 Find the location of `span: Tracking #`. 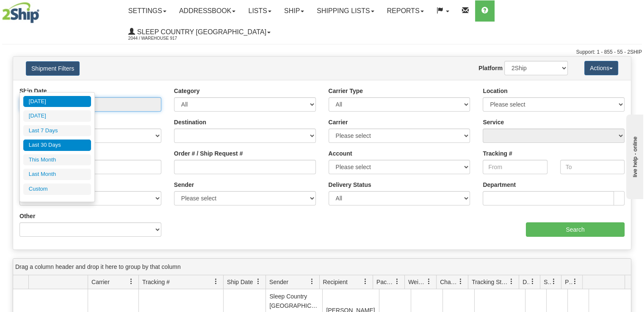

span: Tracking # is located at coordinates (156, 282).